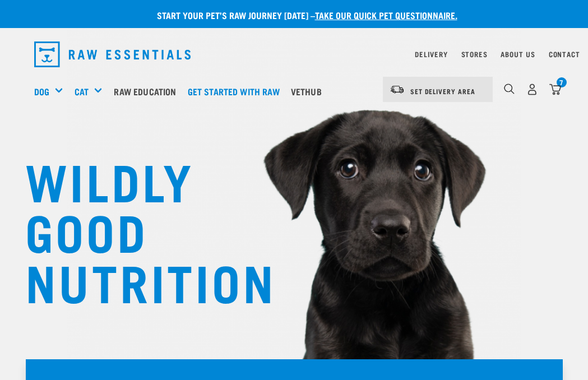 The width and height of the screenshot is (588, 380). What do you see at coordinates (82, 91) in the screenshot?
I see `a: Cat` at bounding box center [82, 91].